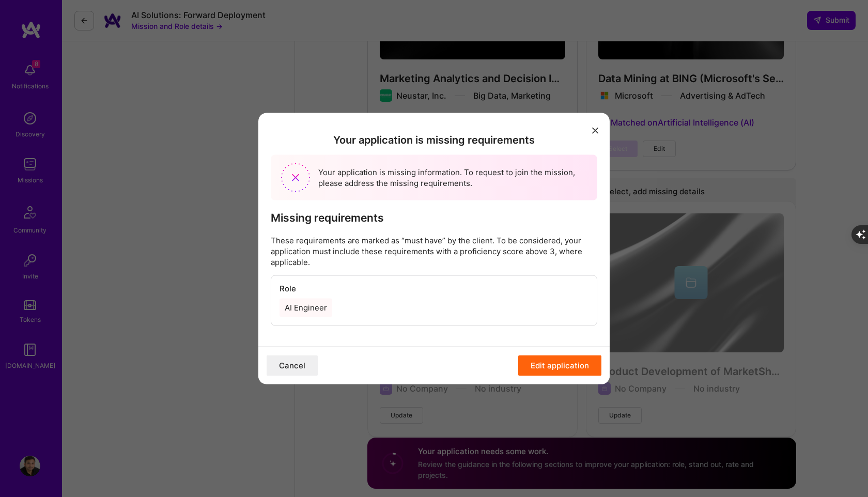 The image size is (868, 497). Describe the element at coordinates (295, 177) in the screenshot. I see `img: Missing requirements` at that location.